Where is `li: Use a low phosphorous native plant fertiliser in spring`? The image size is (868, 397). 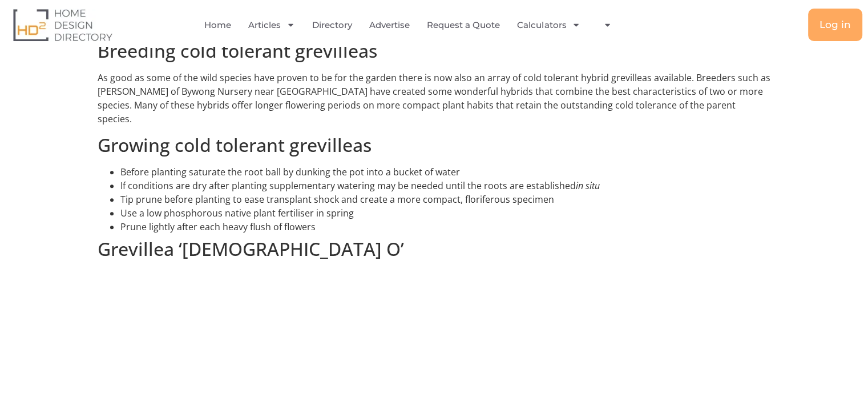 li: Use a low phosphorous native plant fertiliser in spring is located at coordinates (445, 213).